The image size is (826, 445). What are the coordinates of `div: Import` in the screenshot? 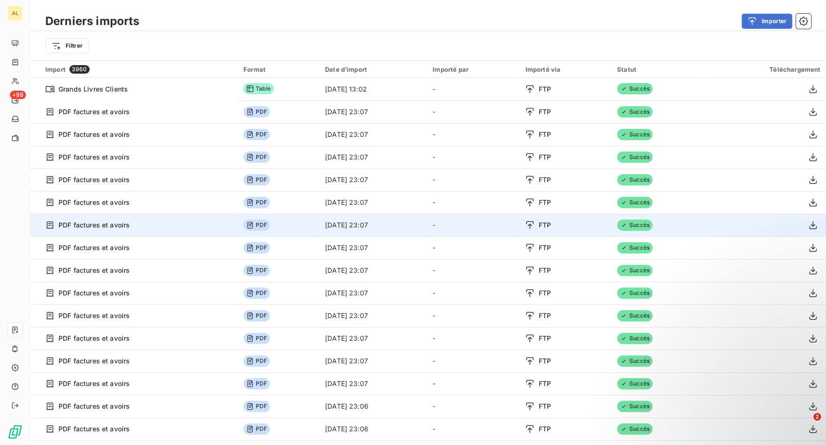 It's located at (139, 69).